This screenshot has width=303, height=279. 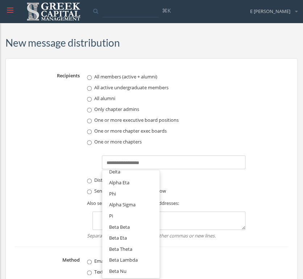 I want to click on input: One or more chapter exec boards, so click(x=89, y=132).